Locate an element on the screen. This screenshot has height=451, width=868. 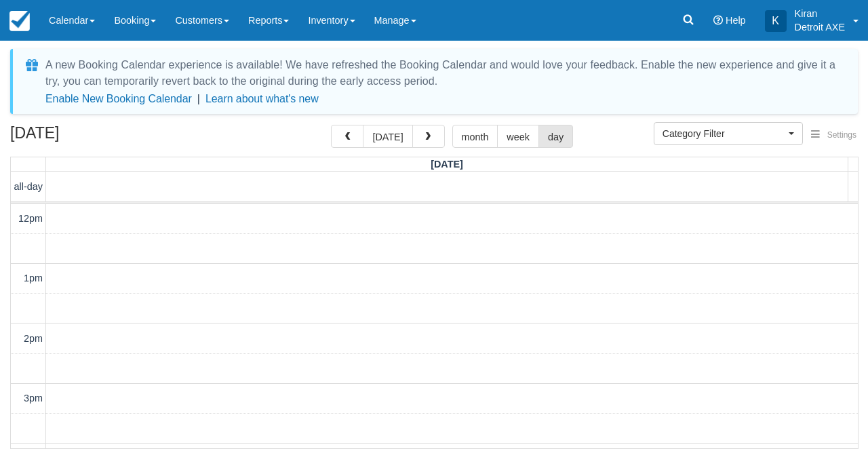
a: Learn about what's new is located at coordinates (262, 99).